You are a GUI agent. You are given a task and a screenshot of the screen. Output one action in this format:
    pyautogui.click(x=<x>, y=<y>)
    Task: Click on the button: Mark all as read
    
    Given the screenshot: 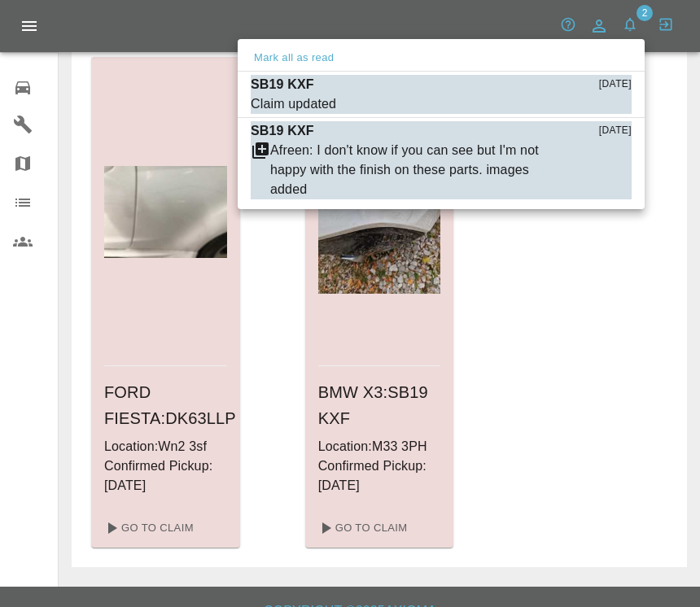 What is the action you would take?
    pyautogui.click(x=294, y=58)
    